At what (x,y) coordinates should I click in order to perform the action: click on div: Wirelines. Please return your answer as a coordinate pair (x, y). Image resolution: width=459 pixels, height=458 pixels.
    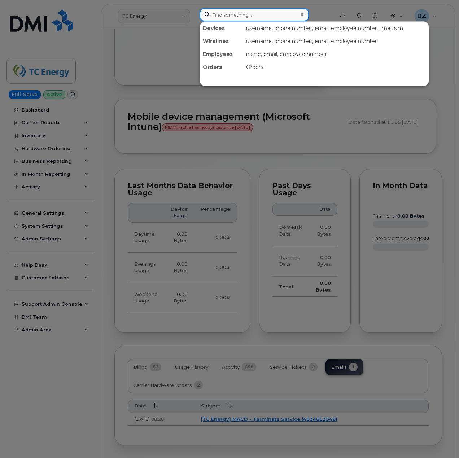
    Looking at the image, I should click on (222, 41).